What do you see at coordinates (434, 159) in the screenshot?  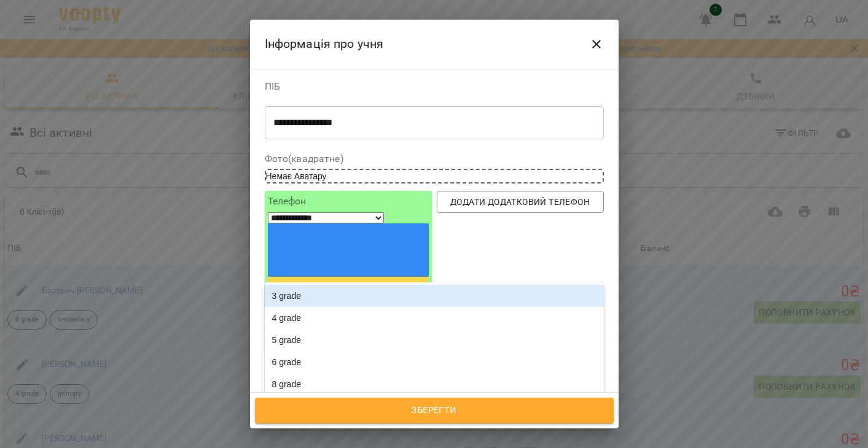 I see `label: Фото(квадратне)` at bounding box center [434, 159].